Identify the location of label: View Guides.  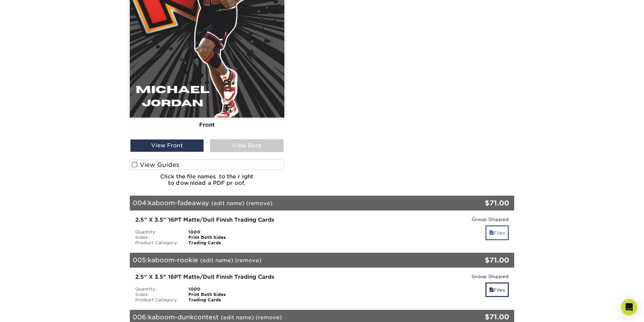
(207, 164).